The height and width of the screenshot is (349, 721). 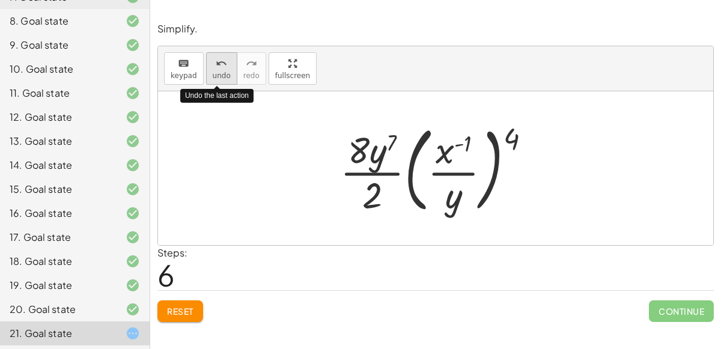 I want to click on div: 12. Goal state, so click(x=58, y=117).